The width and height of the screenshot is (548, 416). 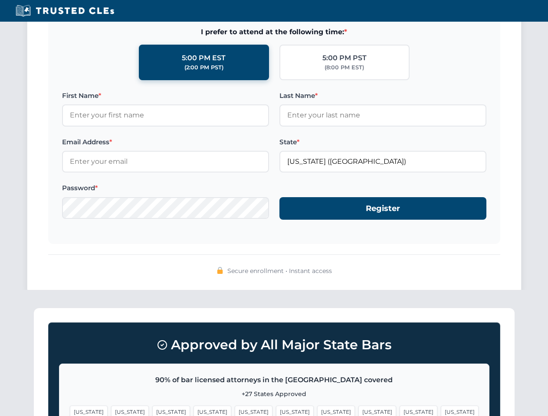 I want to click on input: Enter your first name, so click(x=165, y=115).